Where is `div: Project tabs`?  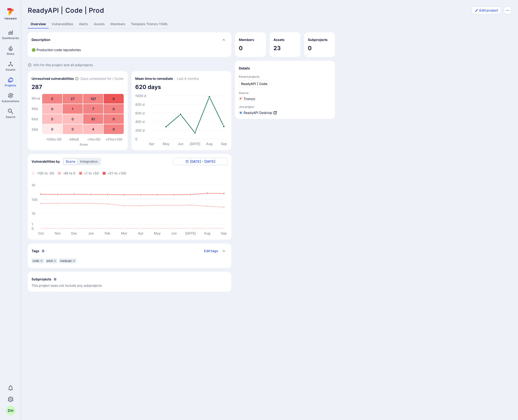 div: Project tabs is located at coordinates (269, 24).